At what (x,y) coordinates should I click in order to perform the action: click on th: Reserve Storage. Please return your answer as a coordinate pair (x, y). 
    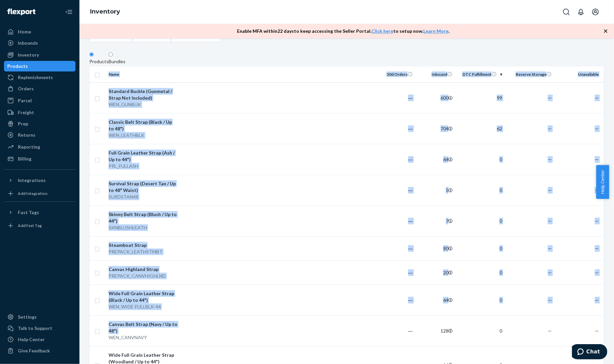
    Looking at the image, I should click on (530, 75).